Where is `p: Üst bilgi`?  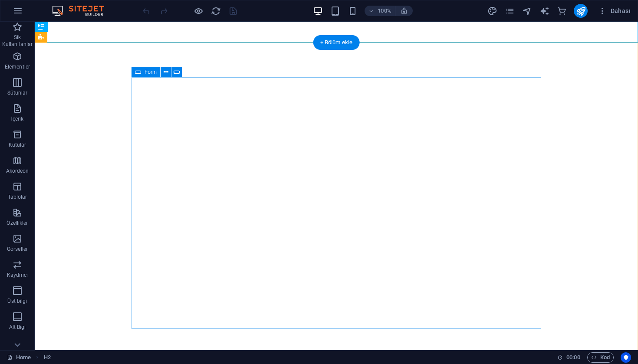 p: Üst bilgi is located at coordinates (17, 301).